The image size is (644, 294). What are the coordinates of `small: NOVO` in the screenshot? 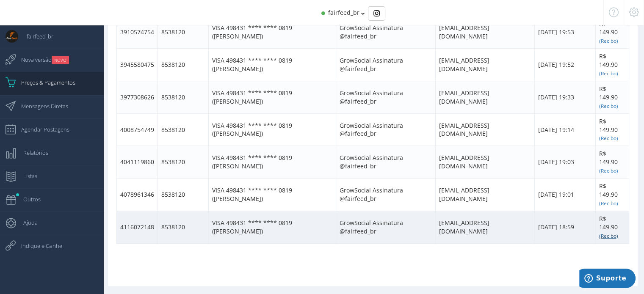 It's located at (60, 60).